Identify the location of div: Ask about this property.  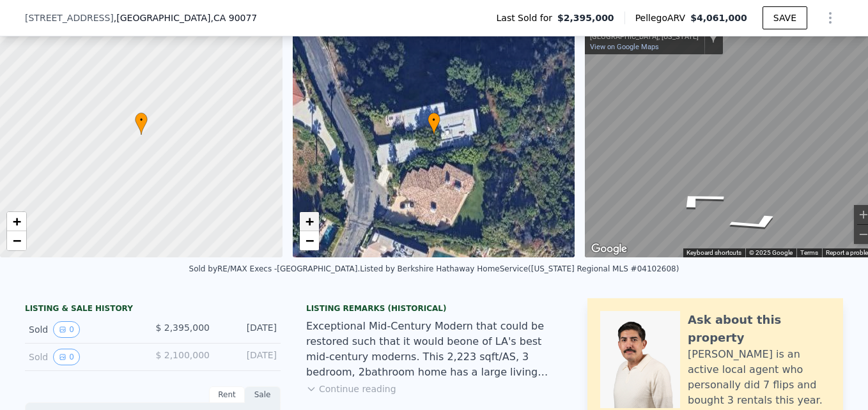
(758, 329).